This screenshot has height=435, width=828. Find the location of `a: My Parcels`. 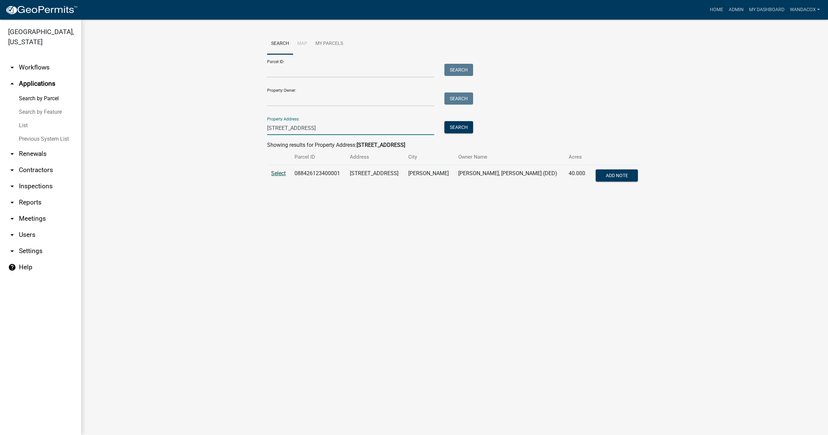

a: My Parcels is located at coordinates (329, 44).